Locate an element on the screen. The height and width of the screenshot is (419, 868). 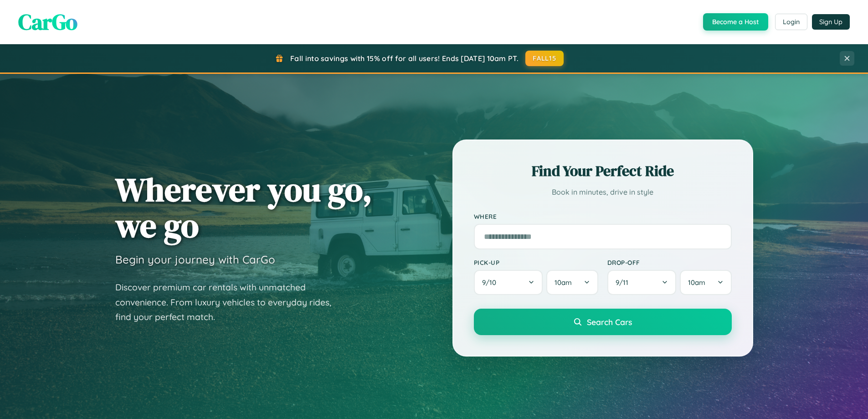
label: Where is located at coordinates (603, 216).